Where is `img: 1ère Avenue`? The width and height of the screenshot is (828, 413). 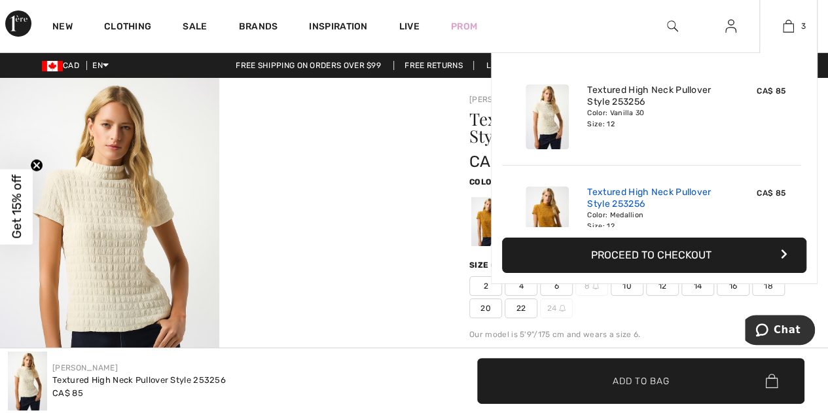
img: 1ère Avenue is located at coordinates (18, 24).